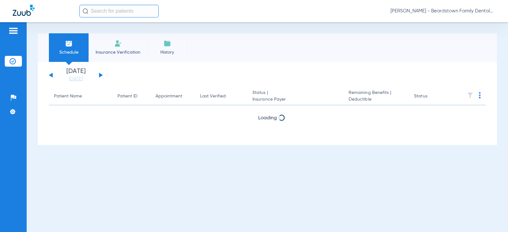 Image resolution: width=508 pixels, height=232 pixels. I want to click on span: Deductible, so click(376, 99).